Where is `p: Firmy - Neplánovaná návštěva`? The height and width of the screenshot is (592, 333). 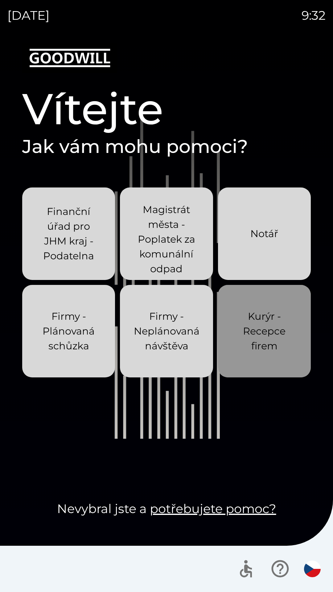 p: Firmy - Neplánovaná návštěva is located at coordinates (166, 331).